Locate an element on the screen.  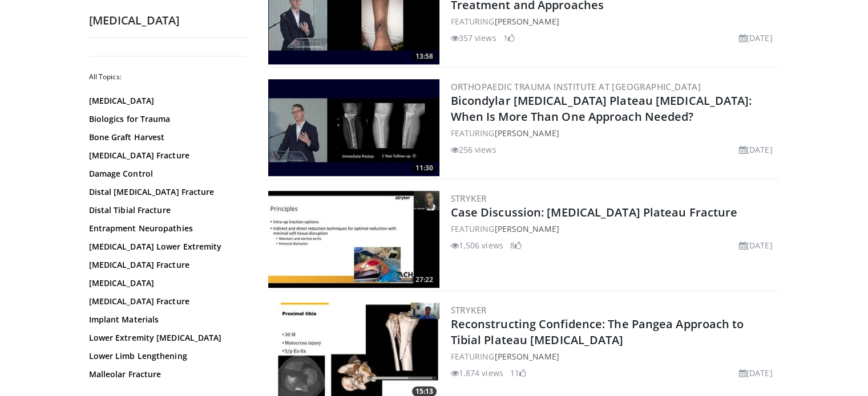
a: Lower Limb Lengthening is located at coordinates (166, 356).